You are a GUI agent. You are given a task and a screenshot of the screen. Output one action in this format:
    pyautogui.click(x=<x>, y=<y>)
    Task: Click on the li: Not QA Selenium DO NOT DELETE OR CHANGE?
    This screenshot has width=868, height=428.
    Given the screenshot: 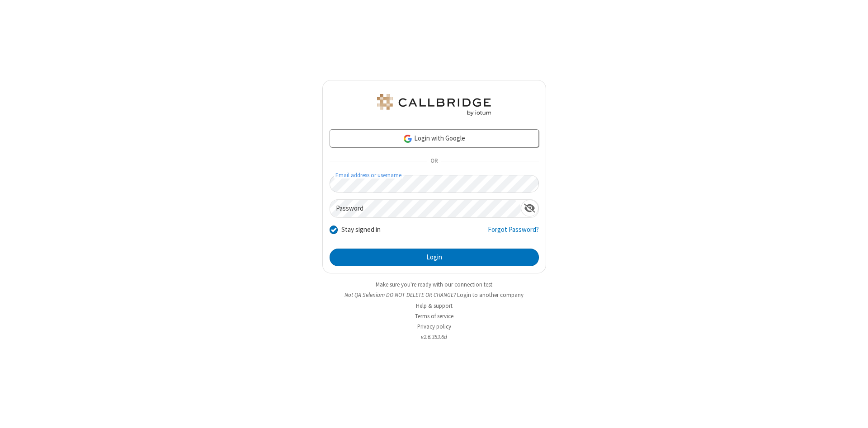 What is the action you would take?
    pyautogui.click(x=434, y=295)
    